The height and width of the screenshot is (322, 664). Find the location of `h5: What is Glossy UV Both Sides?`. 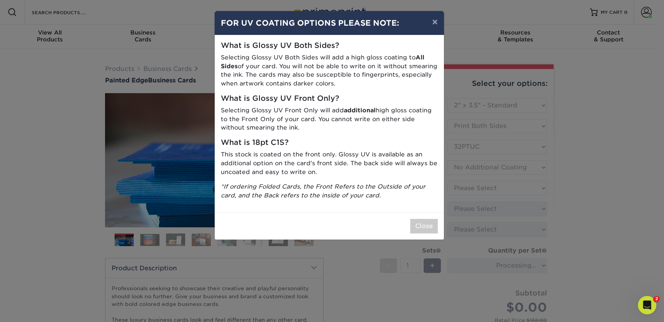

h5: What is Glossy UV Both Sides? is located at coordinates (330, 46).